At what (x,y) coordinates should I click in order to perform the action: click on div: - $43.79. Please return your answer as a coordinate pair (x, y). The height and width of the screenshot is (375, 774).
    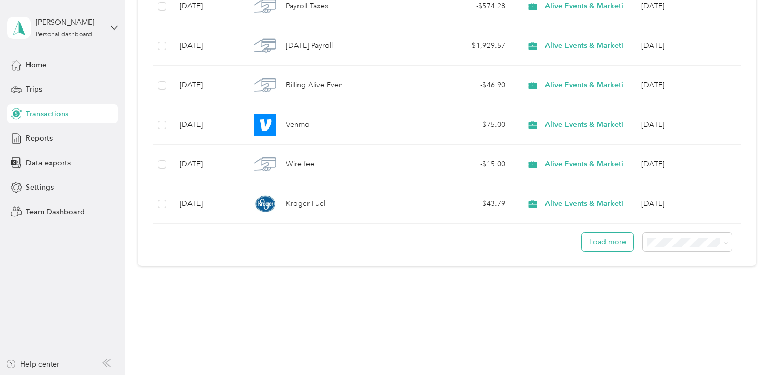
    Looking at the image, I should click on (464, 204).